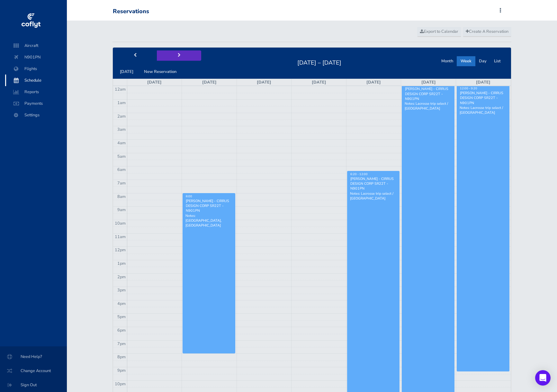  What do you see at coordinates (121, 210) in the screenshot?
I see `span: 9am` at bounding box center [121, 210].